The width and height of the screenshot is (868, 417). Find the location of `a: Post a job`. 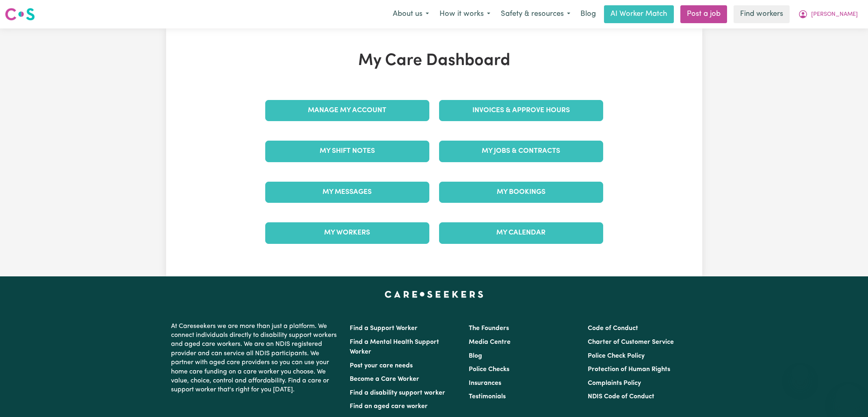

a: Post a job is located at coordinates (704, 14).